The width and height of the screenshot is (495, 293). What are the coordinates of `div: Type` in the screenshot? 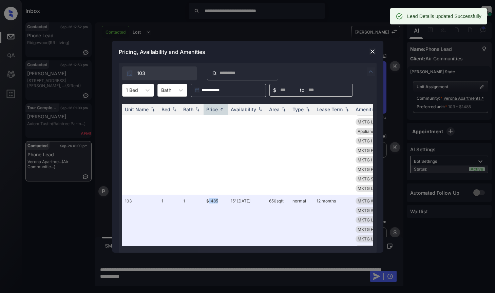 It's located at (298, 109).